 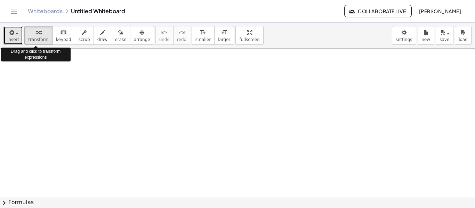 I want to click on button: Toggle navigation, so click(x=14, y=11).